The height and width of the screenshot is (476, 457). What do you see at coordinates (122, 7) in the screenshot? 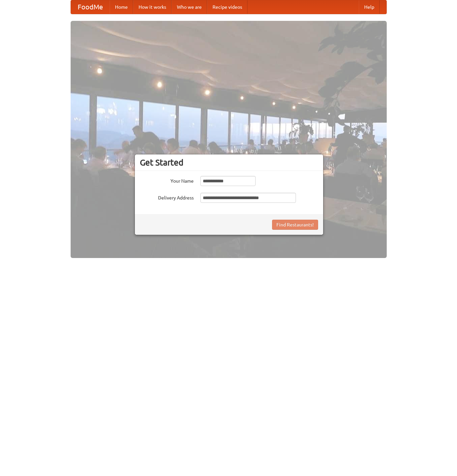
I see `a: Home` at bounding box center [122, 7].